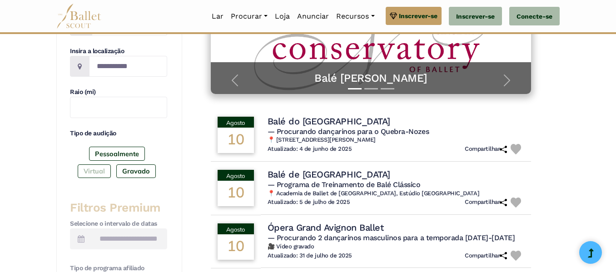 The image size is (616, 272). Describe the element at coordinates (388, 89) in the screenshot. I see `button: Slide 3` at that location.